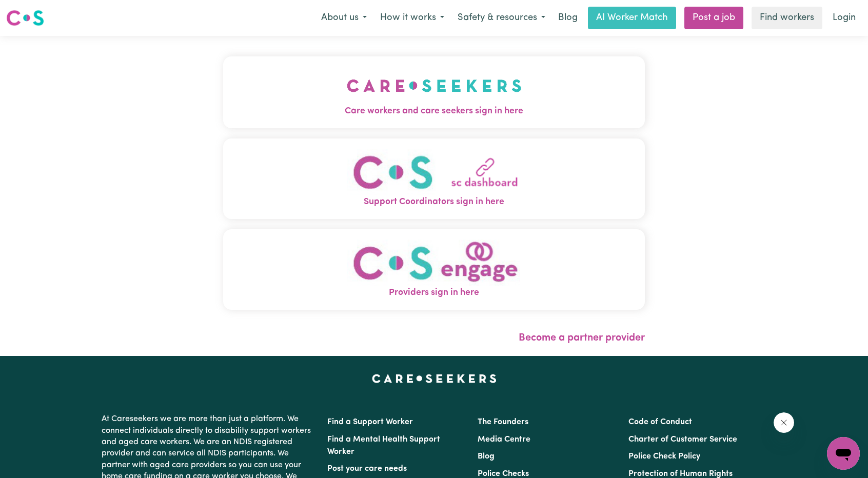 The image size is (868, 478). What do you see at coordinates (844, 18) in the screenshot?
I see `a: Login` at bounding box center [844, 18].